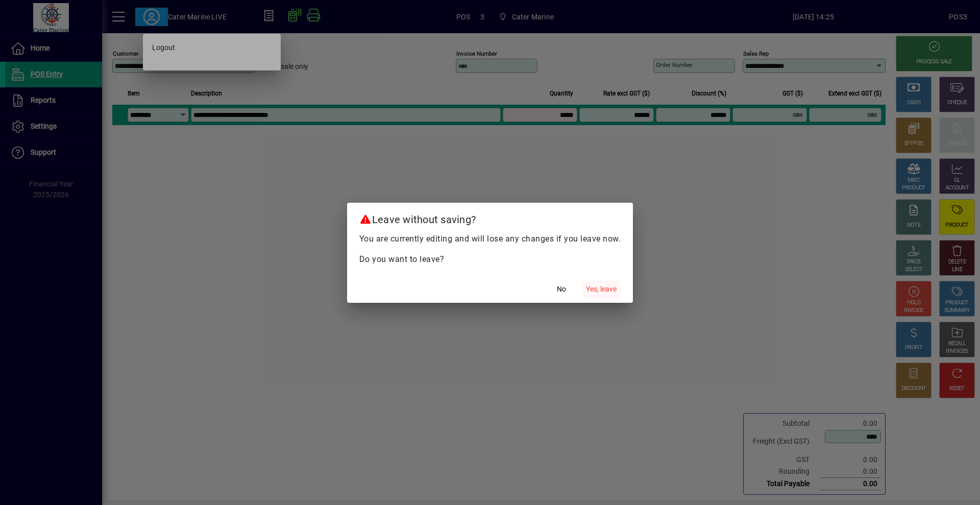 The height and width of the screenshot is (505, 980). What do you see at coordinates (562, 289) in the screenshot?
I see `span: No` at bounding box center [562, 289].